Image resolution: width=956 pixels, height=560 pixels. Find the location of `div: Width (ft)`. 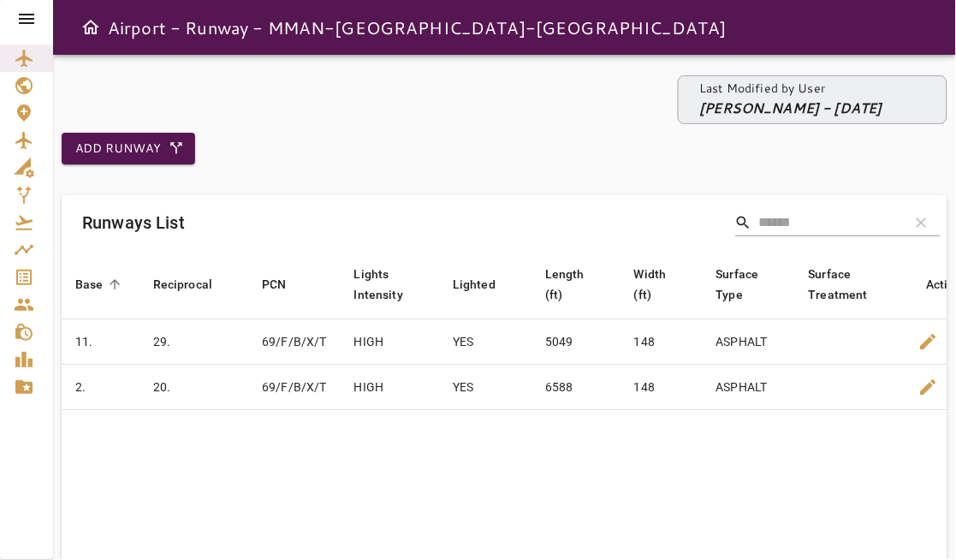

div: Width (ft) is located at coordinates (651, 284).